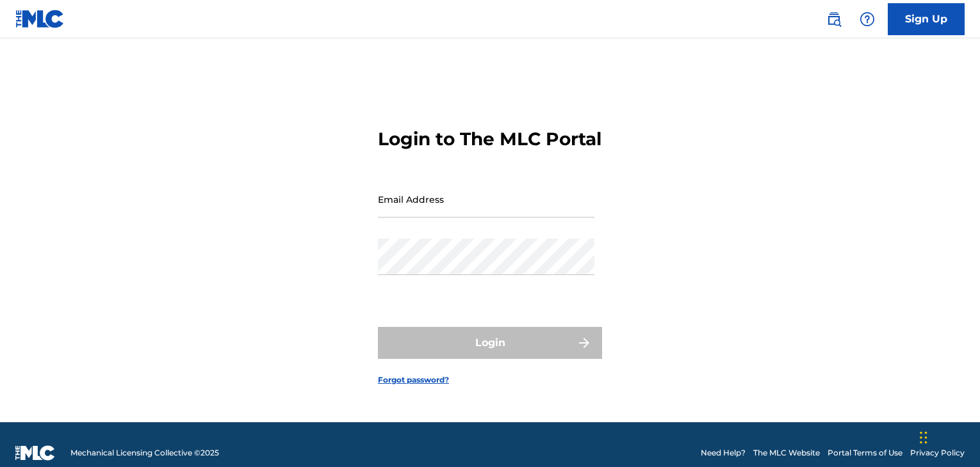 The image size is (980, 467). Describe the element at coordinates (490, 139) in the screenshot. I see `h3: Login to The MLC Portal` at that location.